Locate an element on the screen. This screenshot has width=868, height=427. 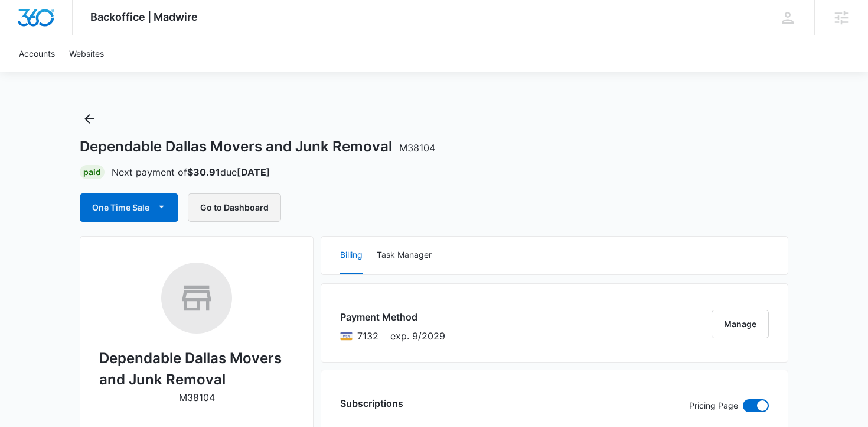
button: Manage is located at coordinates (740, 324).